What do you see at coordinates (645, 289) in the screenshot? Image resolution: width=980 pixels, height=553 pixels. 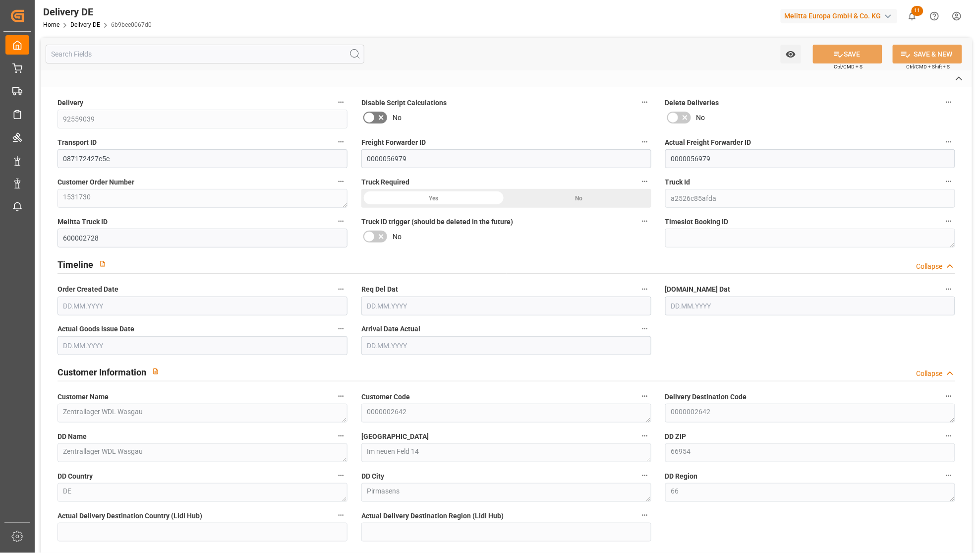 I see `button: Req Del Dat` at bounding box center [645, 289].